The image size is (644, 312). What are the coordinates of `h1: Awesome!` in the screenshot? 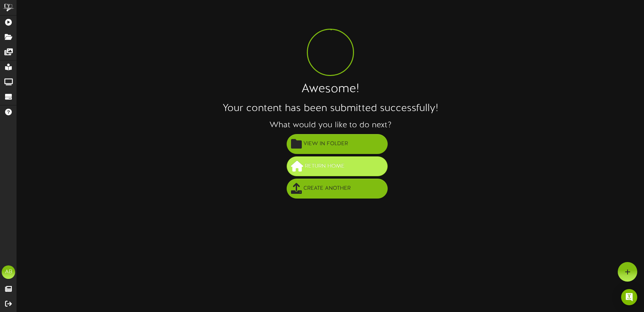 It's located at (330, 90).